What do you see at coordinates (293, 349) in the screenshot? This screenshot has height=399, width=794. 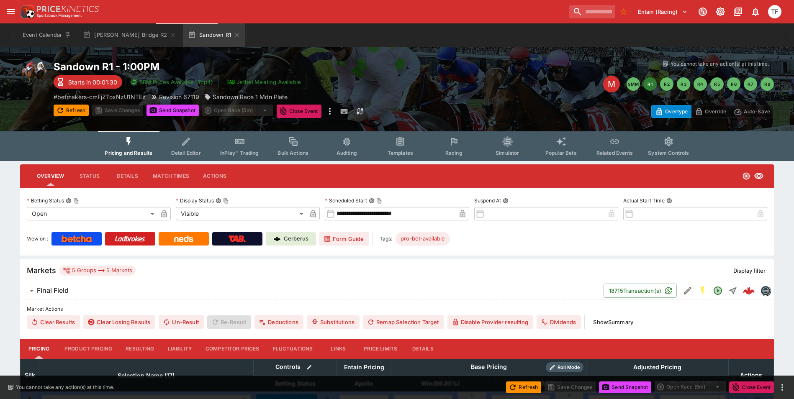 I see `button: Fluctuations` at bounding box center [293, 349].